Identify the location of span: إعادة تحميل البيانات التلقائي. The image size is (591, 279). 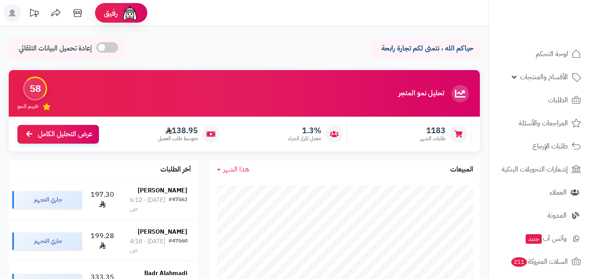
(55, 48).